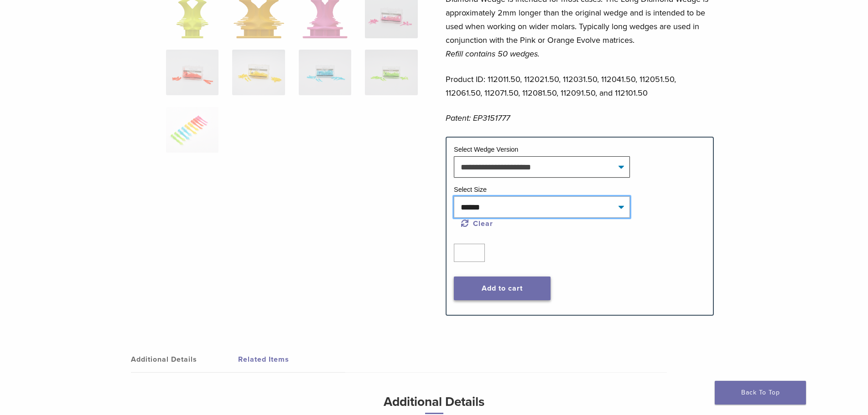 This screenshot has width=868, height=415. Describe the element at coordinates (184, 360) in the screenshot. I see `a: Additional Details` at that location.